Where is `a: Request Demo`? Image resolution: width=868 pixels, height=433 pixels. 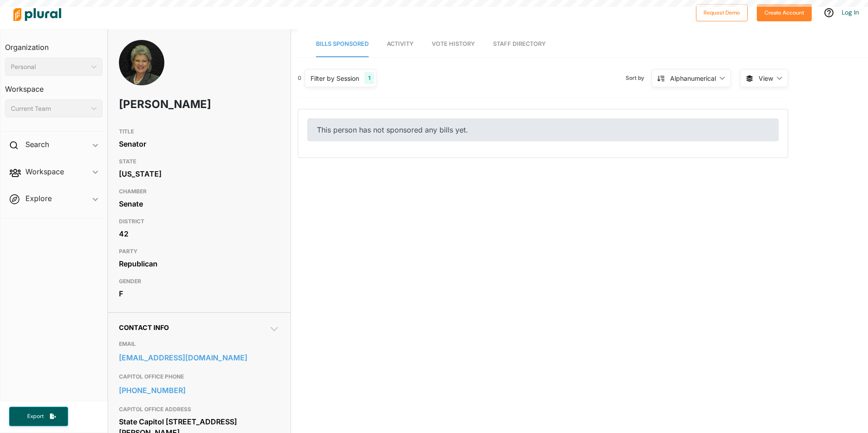 a: Request Demo is located at coordinates (722, 12).